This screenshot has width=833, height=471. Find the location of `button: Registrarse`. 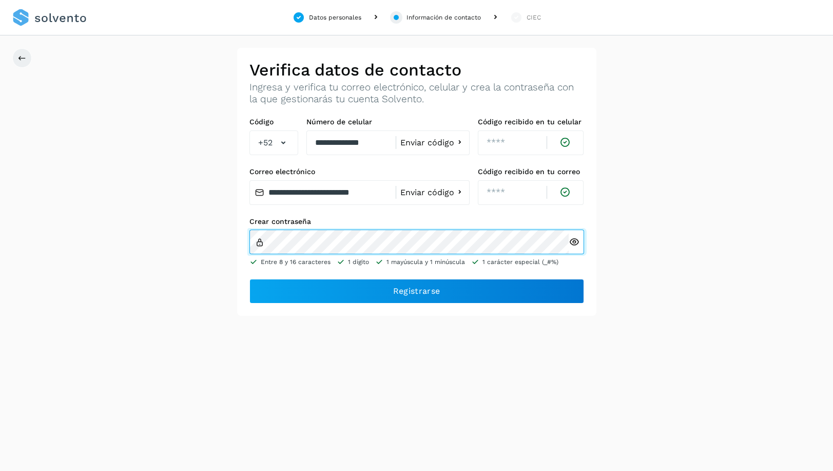

button: Registrarse is located at coordinates (417, 291).